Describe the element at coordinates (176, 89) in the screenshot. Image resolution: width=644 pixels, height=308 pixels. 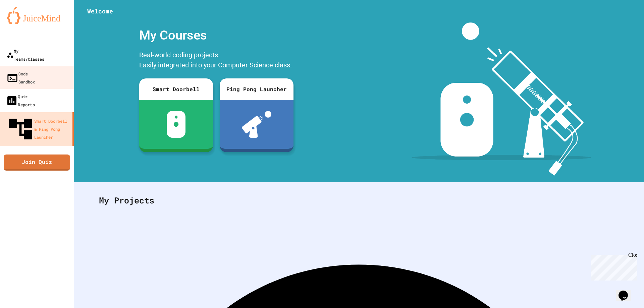
I see `div: Smart Doorbell` at that location.